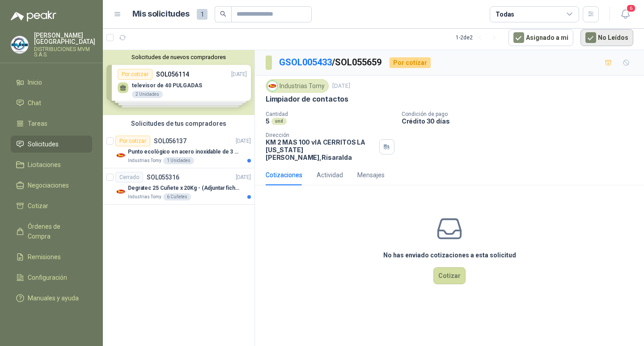 This screenshot has width=644, height=346. What do you see at coordinates (130, 177) in the screenshot?
I see `div: Cerrado` at bounding box center [130, 177].